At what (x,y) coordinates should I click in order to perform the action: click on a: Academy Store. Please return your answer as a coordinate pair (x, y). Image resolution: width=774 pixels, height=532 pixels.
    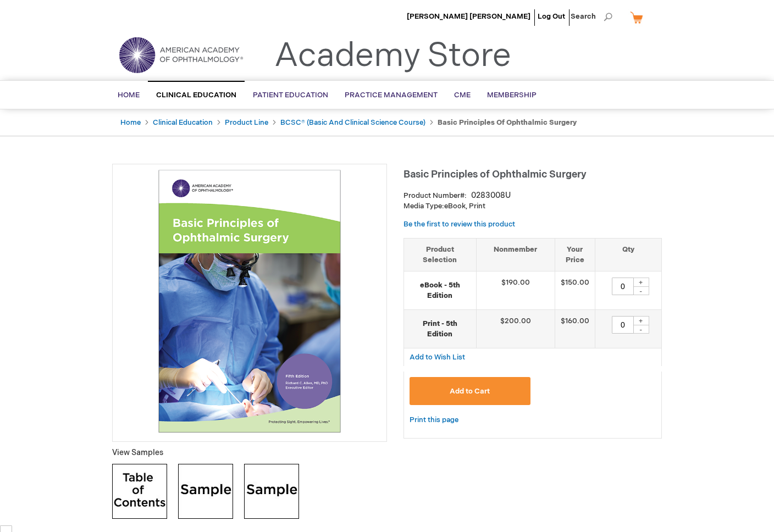
    Looking at the image, I should click on (392, 56).